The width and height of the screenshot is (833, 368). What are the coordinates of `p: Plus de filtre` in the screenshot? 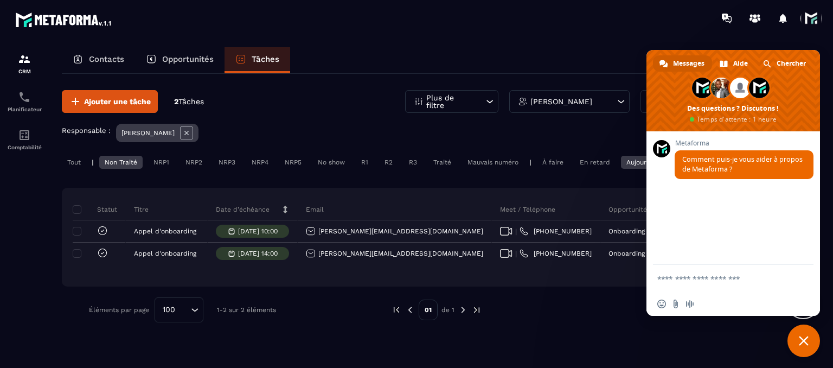 It's located at (450, 101).